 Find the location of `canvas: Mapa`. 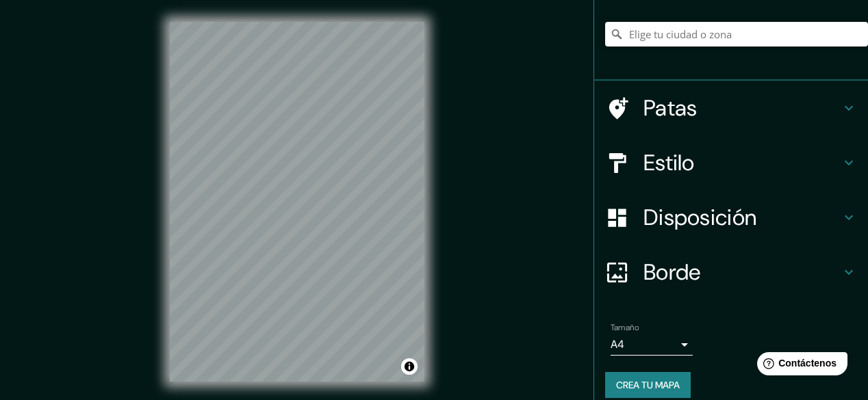

canvas: Mapa is located at coordinates (297, 201).